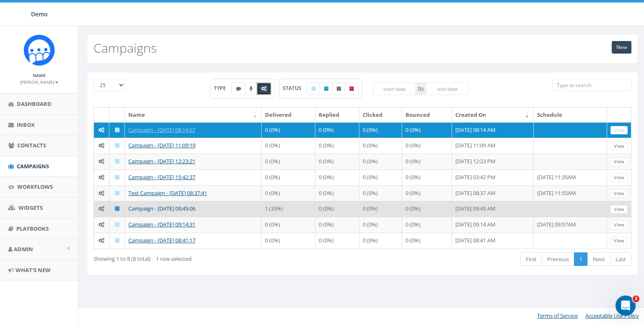  I want to click on th: Created On: activate to sort column ascending, so click(492, 115).